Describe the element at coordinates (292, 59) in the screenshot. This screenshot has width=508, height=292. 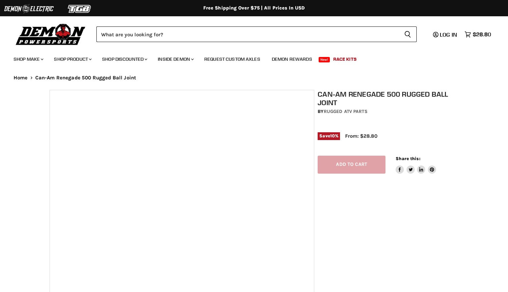
I see `a: Demon Rewards` at that location.